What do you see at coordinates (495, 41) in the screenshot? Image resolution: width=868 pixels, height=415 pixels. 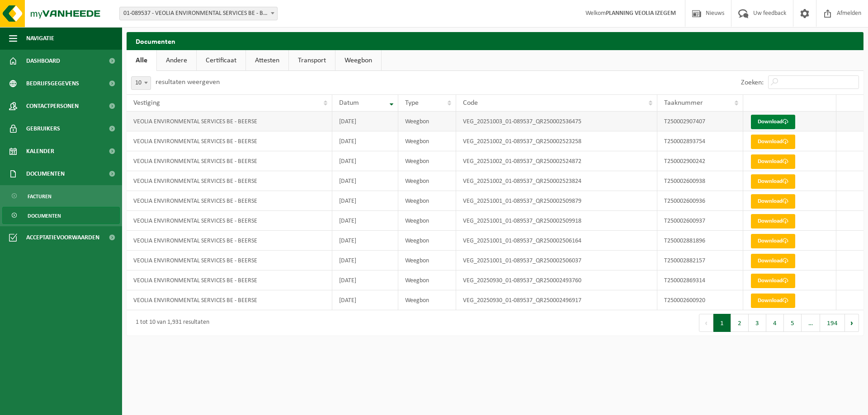 I see `h2: Documenten` at bounding box center [495, 41].